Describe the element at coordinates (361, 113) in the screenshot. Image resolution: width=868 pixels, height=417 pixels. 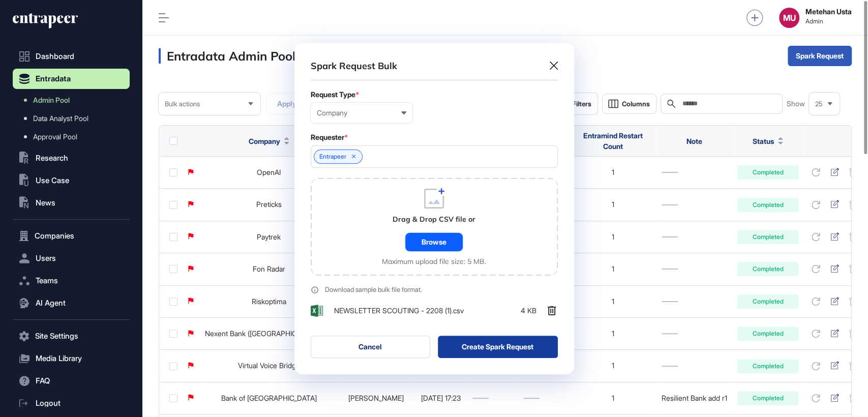
I see `div: Company` at that location.